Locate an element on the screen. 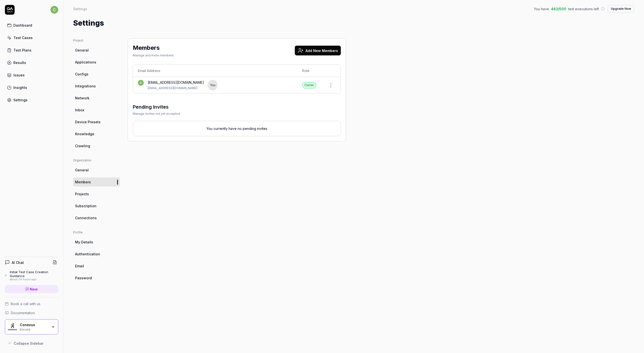  div: Owner is located at coordinates (309, 85).